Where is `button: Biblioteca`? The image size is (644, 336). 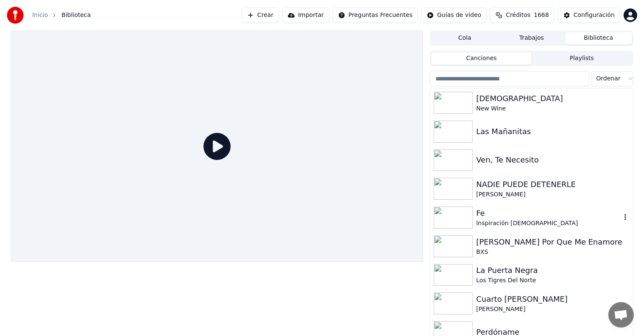
button: Biblioteca is located at coordinates (599, 38).